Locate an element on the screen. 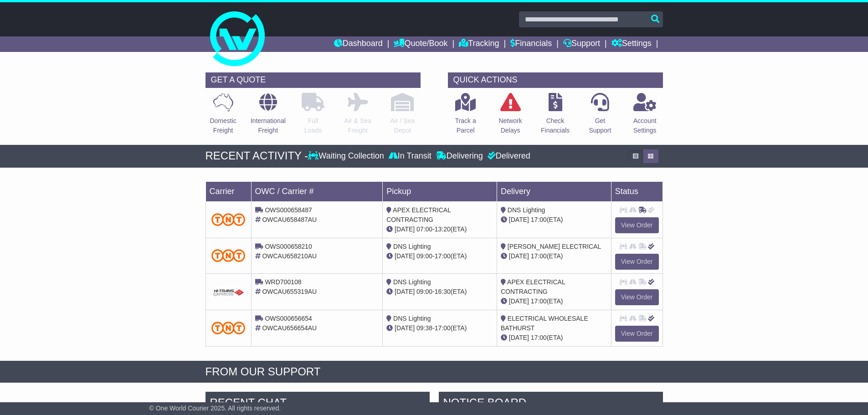 This screenshot has height=415, width=868. a: GetSupport is located at coordinates (600, 116).